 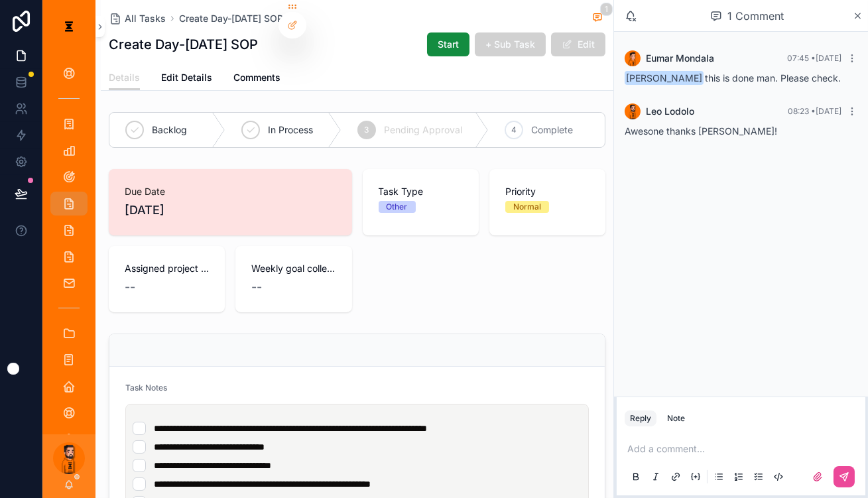 What do you see at coordinates (69, 244) in the screenshot?
I see `div: scrollable content` at bounding box center [69, 244].